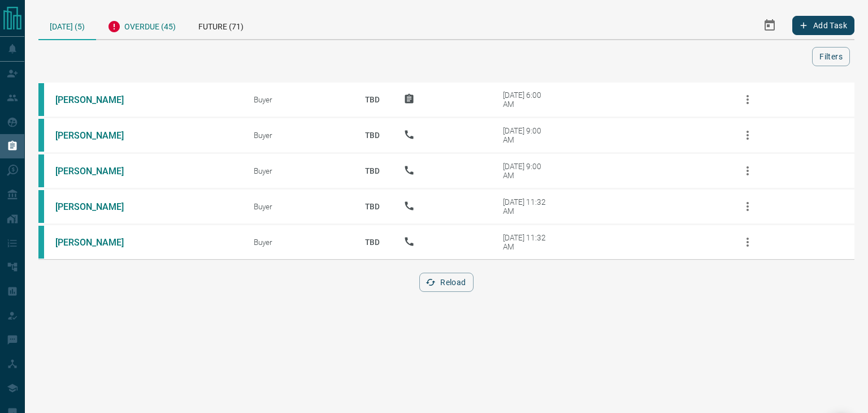  I want to click on button: Filters, so click(831, 56).